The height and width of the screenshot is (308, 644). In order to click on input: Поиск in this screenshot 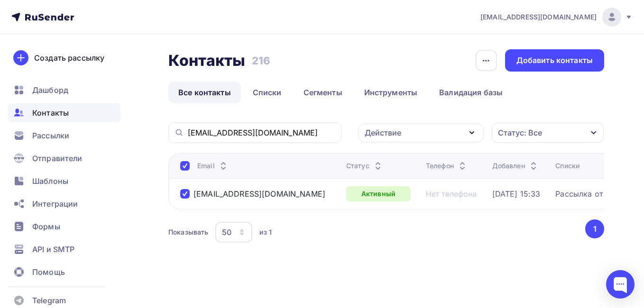, I will do `click(262, 132)`.